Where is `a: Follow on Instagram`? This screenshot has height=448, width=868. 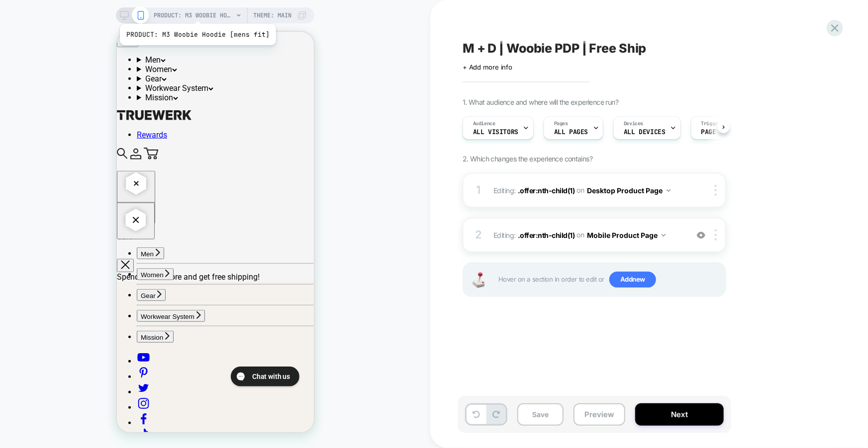
a: Follow on Instagram is located at coordinates (27, 376).